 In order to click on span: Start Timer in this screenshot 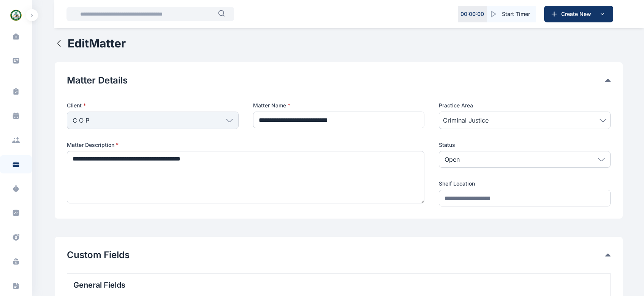, I will do `click(516, 14)`.